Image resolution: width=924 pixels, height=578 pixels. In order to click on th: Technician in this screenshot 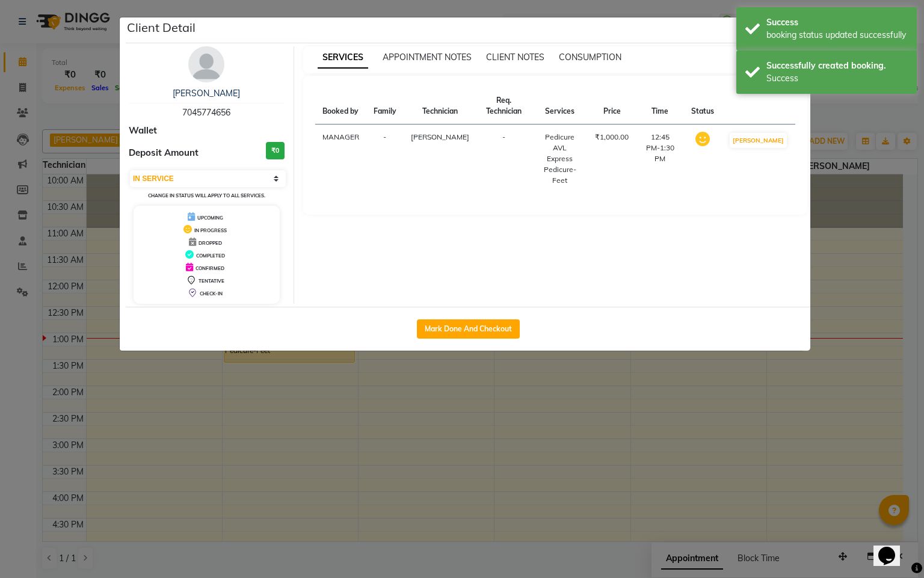, I will do `click(440, 106)`.